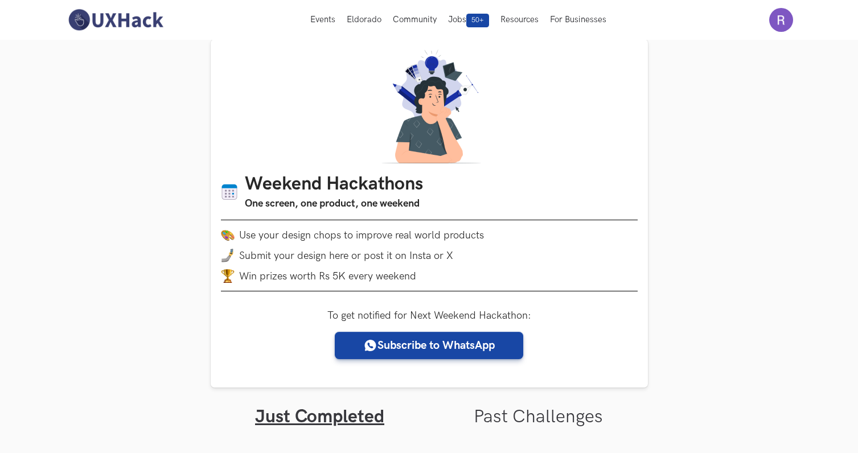 The height and width of the screenshot is (453, 858). Describe the element at coordinates (429, 346) in the screenshot. I see `a: Subscribe to WhatsApp` at that location.